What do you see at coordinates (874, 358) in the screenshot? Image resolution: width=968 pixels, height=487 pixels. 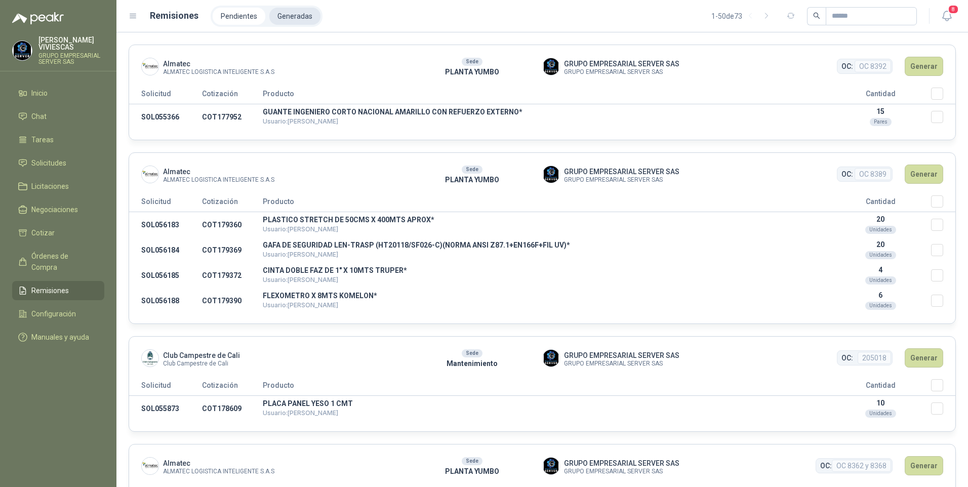 I see `span: 205018` at bounding box center [874, 358].